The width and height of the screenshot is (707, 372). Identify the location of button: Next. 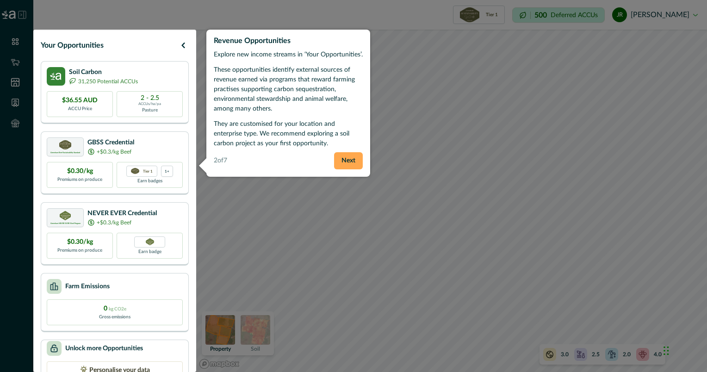
(349, 161).